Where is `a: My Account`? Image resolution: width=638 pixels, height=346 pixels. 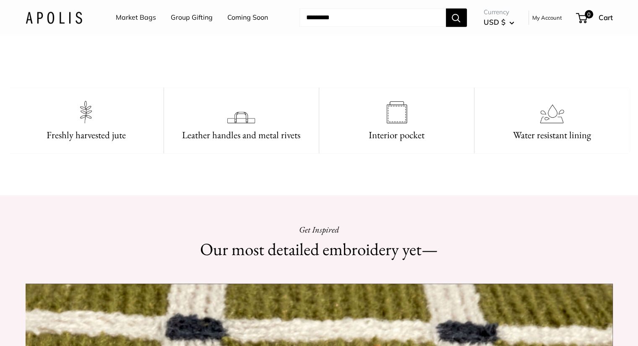 a: My Account is located at coordinates (547, 18).